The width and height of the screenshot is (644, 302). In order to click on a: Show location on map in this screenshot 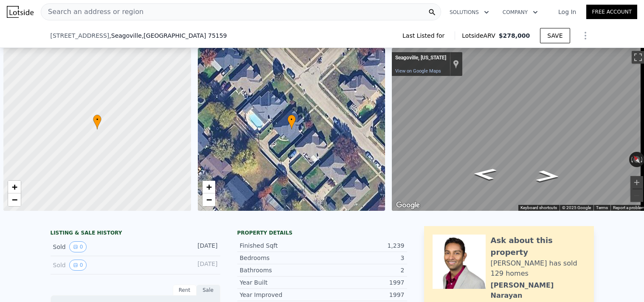, I will do `click(455, 64)`.